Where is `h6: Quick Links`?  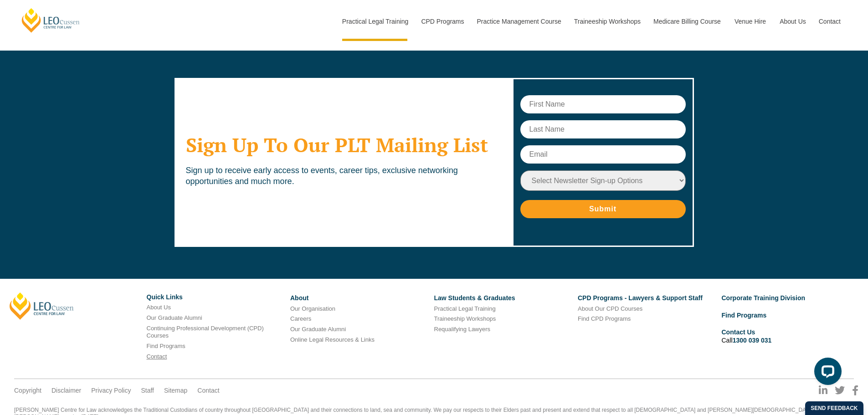 h6: Quick Links is located at coordinates (215, 297).